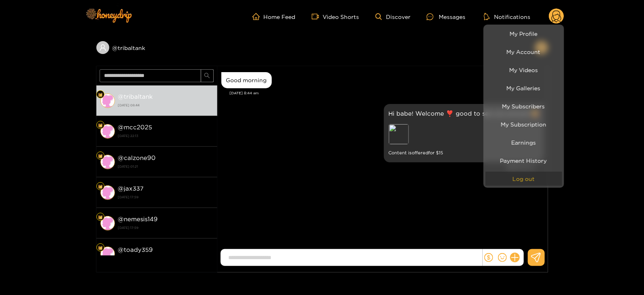 This screenshot has height=295, width=644. Describe the element at coordinates (524, 88) in the screenshot. I see `a: My Galleries` at that location.